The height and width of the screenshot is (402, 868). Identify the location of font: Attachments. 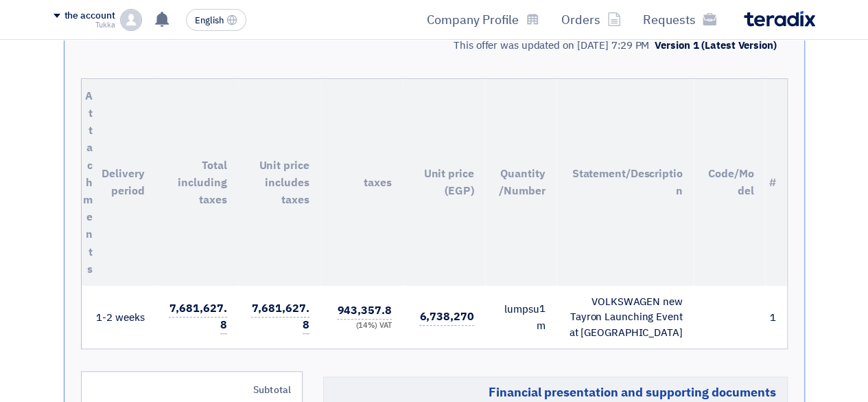
(88, 183).